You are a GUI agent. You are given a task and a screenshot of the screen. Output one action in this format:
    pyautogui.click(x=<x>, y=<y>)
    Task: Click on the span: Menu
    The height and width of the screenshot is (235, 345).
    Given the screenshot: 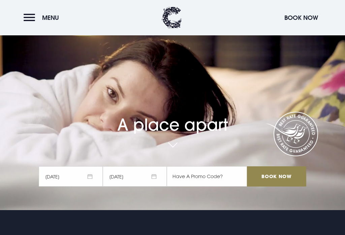 What is the action you would take?
    pyautogui.click(x=51, y=18)
    